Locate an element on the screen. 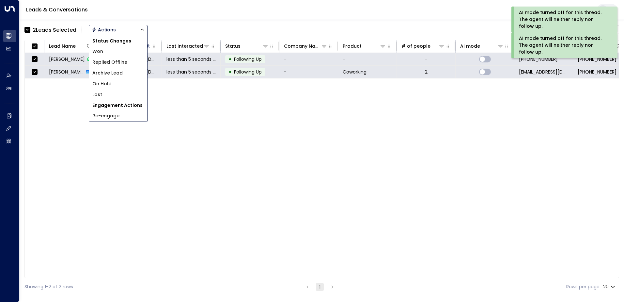  span: Won is located at coordinates (98, 51).